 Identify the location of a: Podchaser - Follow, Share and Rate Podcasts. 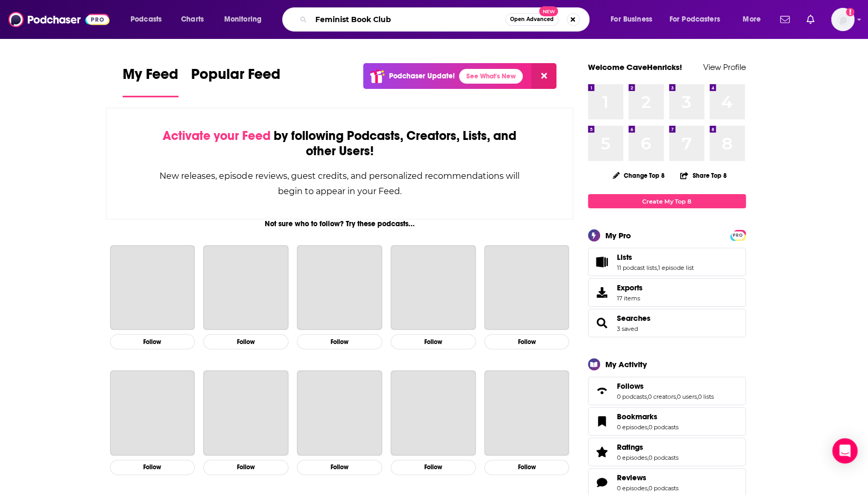
(59, 19).